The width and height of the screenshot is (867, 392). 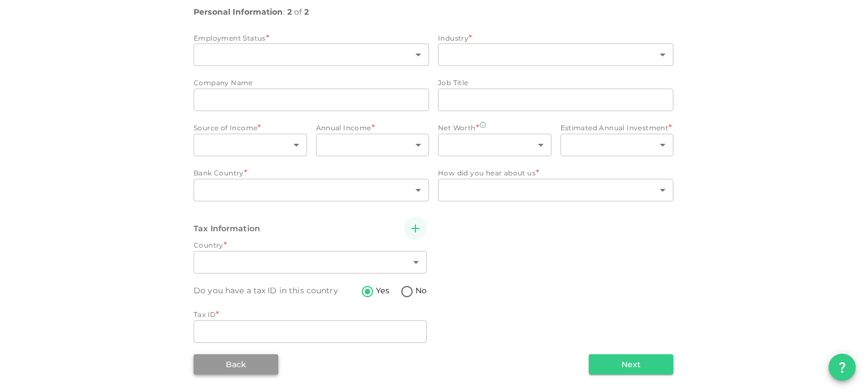 I want to click on input: jobTitle, so click(x=556, y=100).